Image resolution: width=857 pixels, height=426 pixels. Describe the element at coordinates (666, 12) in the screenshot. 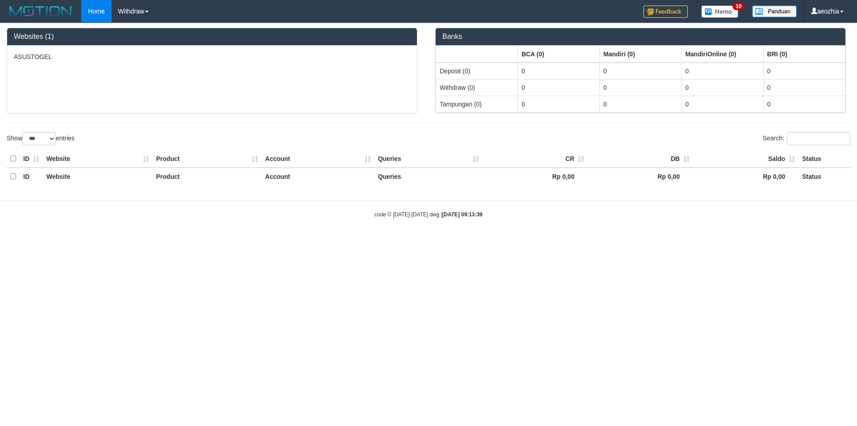

I see `img: Feedback.jpg` at that location.